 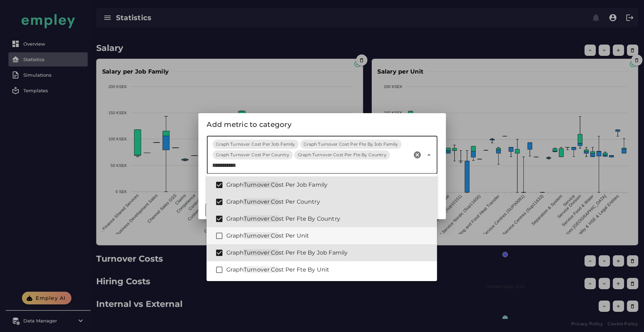 I want to click on div: Graph Turnover Cost Per Country, so click(x=253, y=155).